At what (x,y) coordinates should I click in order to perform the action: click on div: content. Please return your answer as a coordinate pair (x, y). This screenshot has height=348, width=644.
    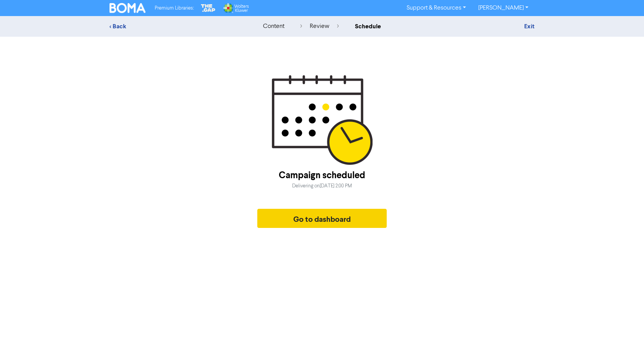
    Looking at the image, I should click on (274, 27).